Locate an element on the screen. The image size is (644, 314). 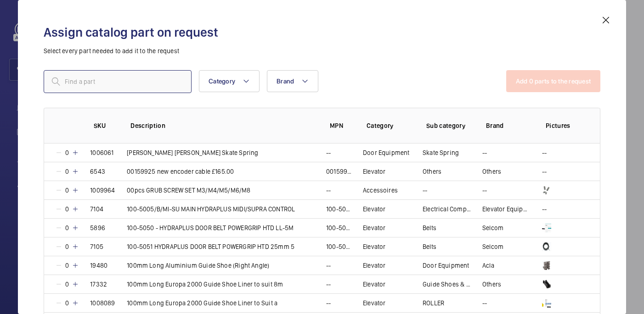
p: 7104 is located at coordinates (97, 209).